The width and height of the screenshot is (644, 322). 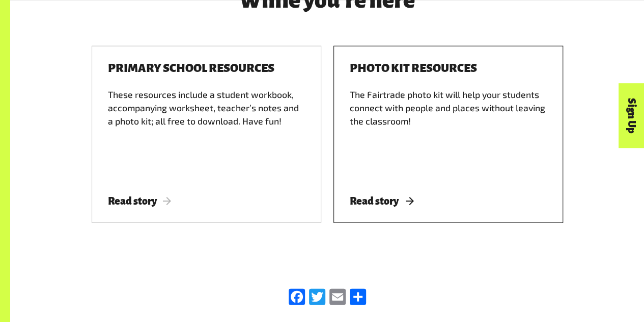 I want to click on a: Photo kit resources The Fairtrade photo kit will help your students connect with people and place..., so click(x=448, y=134).